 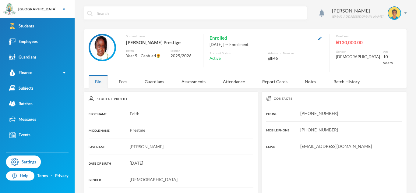 I want to click on div: Students, so click(x=22, y=26).